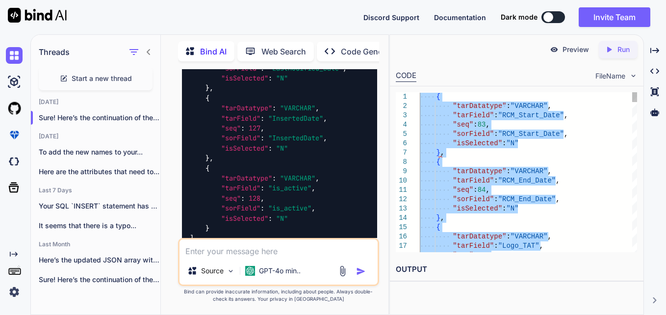 Image resolution: width=666 pixels, height=315 pixels. I want to click on p: GPT-4o min.., so click(280, 271).